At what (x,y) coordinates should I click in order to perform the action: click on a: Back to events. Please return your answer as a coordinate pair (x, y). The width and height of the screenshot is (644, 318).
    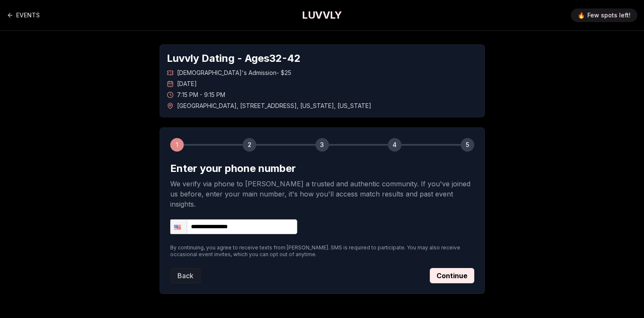
    Looking at the image, I should click on (23, 15).